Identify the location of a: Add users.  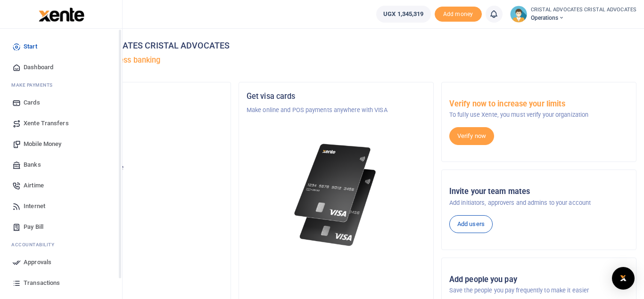
(471, 224).